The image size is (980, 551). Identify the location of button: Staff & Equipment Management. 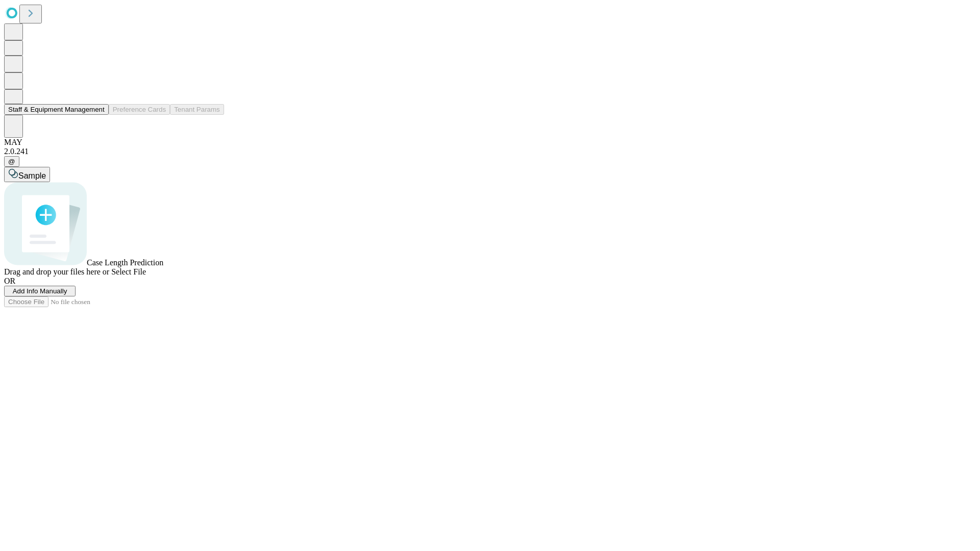
(56, 109).